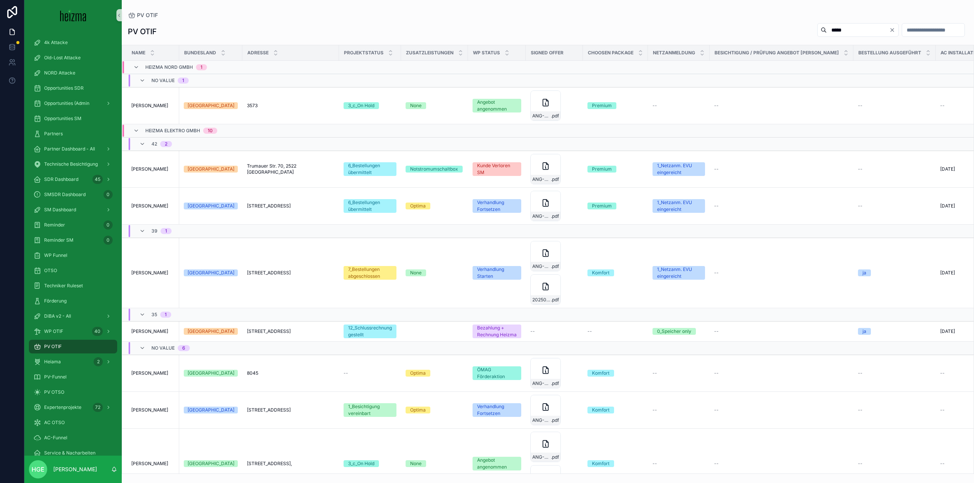 Image resolution: width=974 pixels, height=483 pixels. What do you see at coordinates (64, 286) in the screenshot?
I see `span: Techniker Ruleset` at bounding box center [64, 286].